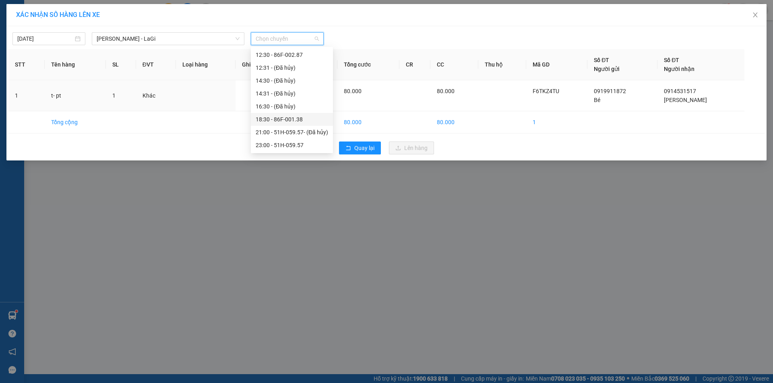 Image resolution: width=773 pixels, height=383 pixels. Describe the element at coordinates (360, 148) in the screenshot. I see `button: rollbackQuay lại` at that location.